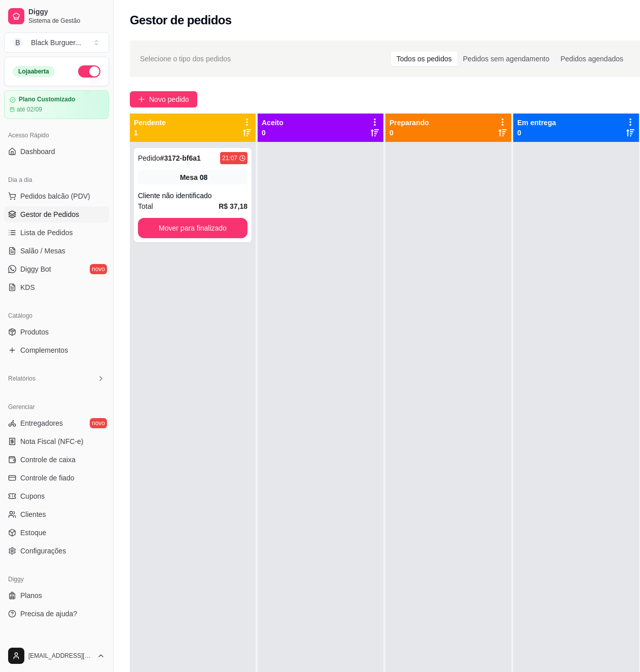  I want to click on span: Controle de fiado, so click(47, 478).